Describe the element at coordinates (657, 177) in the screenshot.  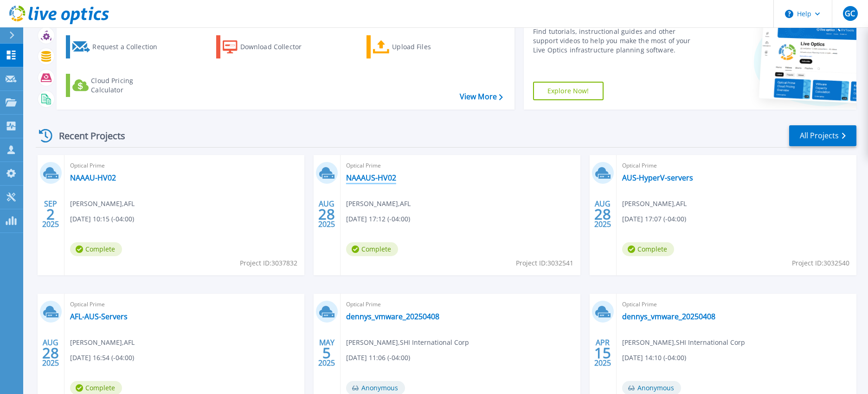
I see `a: AUS-HyperV-servers` at that location.